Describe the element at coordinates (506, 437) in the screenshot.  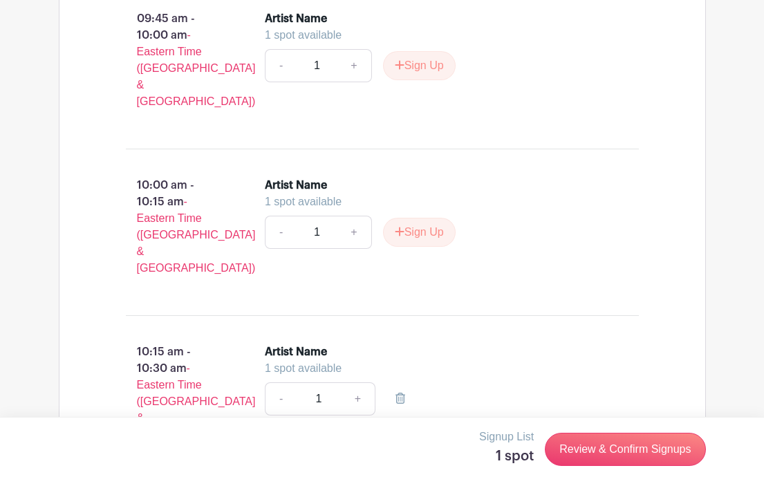
I see `p: Signup List` at that location.